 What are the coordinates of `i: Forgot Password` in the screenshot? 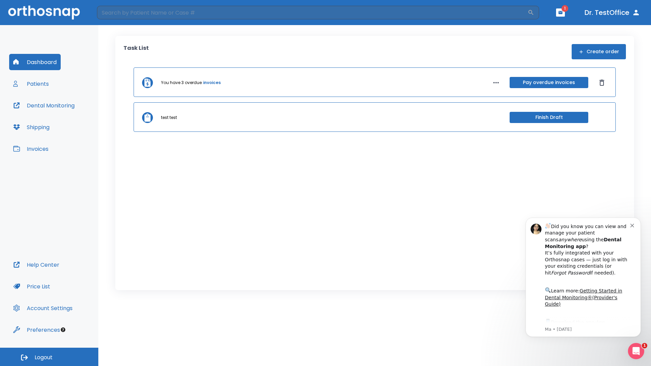 It's located at (55, 64).